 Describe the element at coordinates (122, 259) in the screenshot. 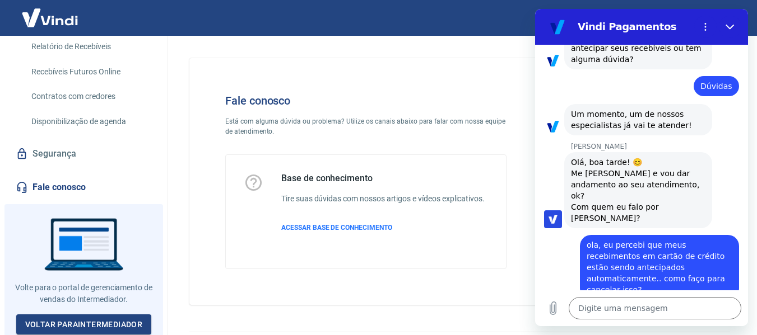

I see `span: ola, eu percebi que meus recebimentos em cartão de crédito estão sendo antecipados automaticament...` at that location.